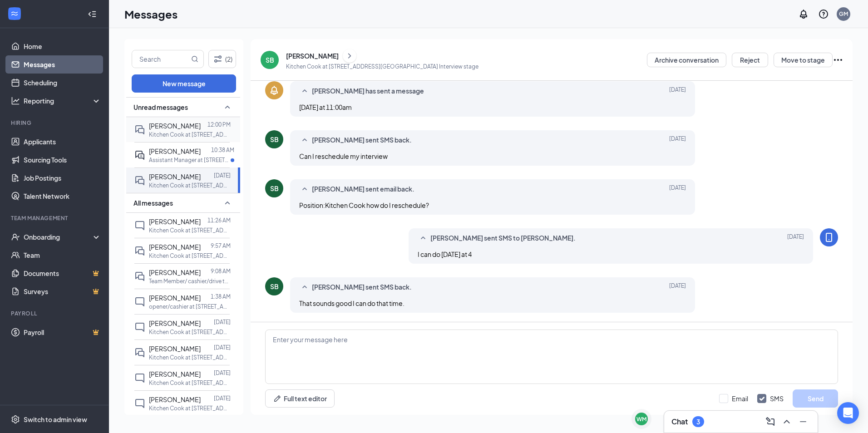 Image resolution: width=868 pixels, height=433 pixels. Describe the element at coordinates (151, 14) in the screenshot. I see `h1: Messages` at that location.